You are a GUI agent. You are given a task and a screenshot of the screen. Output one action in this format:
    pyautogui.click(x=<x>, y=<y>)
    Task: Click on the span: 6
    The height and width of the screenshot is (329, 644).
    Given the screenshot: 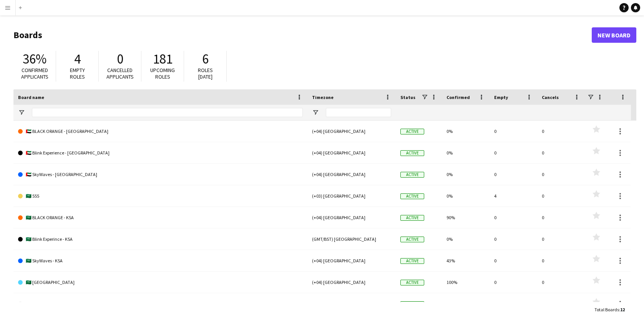 What is the action you would take?
    pyautogui.click(x=205, y=59)
    